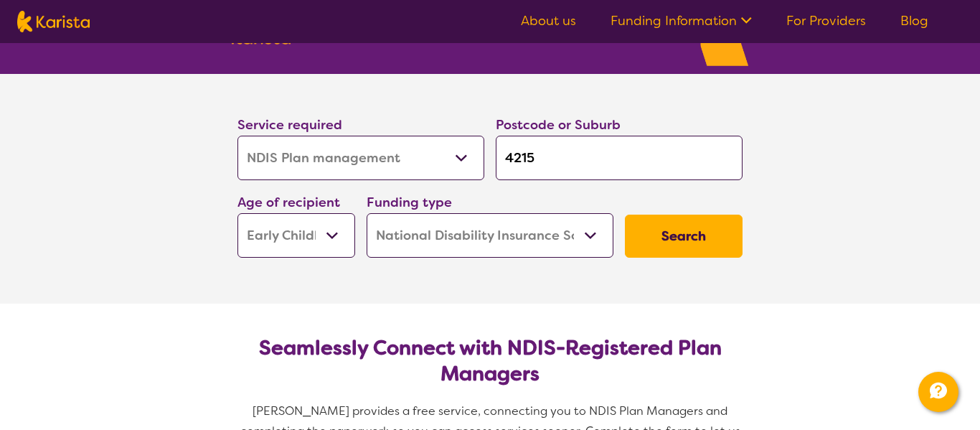 The width and height of the screenshot is (980, 430). What do you see at coordinates (409, 202) in the screenshot?
I see `label: Funding type` at bounding box center [409, 202].